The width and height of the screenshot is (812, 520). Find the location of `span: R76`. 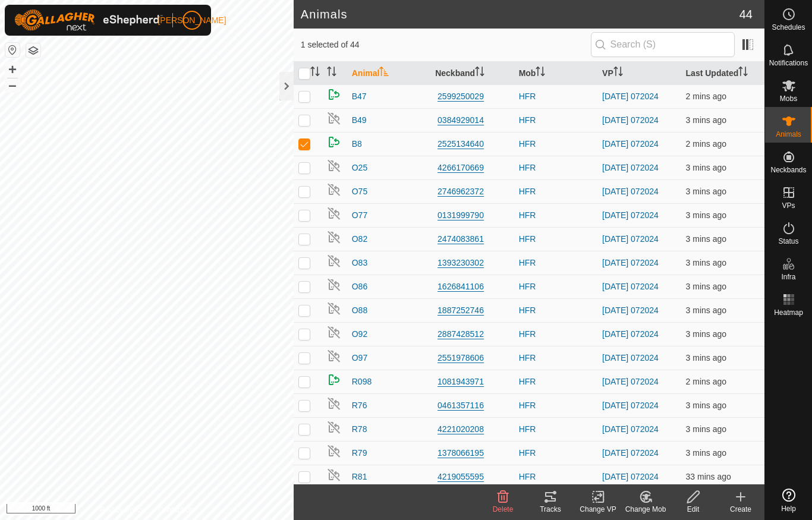

span: R76 is located at coordinates (360, 406).